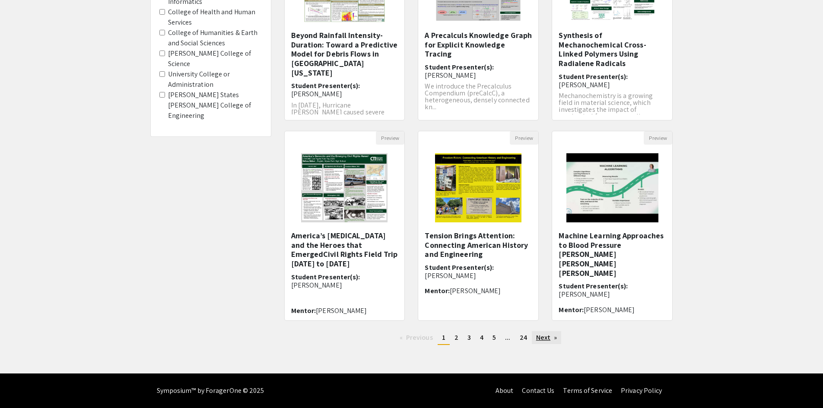  Describe the element at coordinates (469, 337) in the screenshot. I see `span: 3` at that location.